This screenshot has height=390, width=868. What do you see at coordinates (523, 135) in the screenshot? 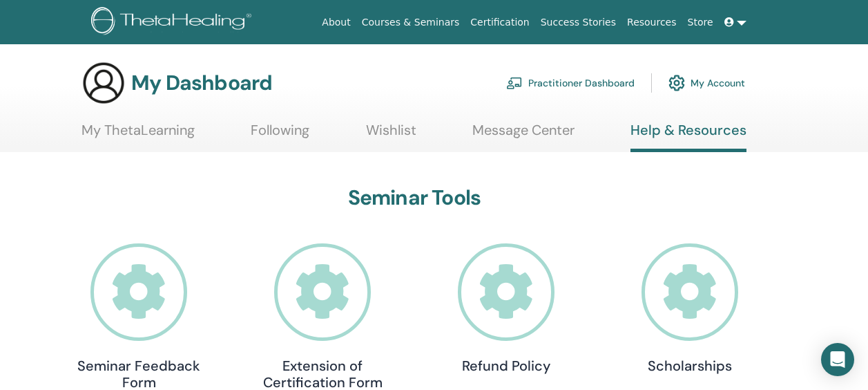
I see `a: Message Center` at bounding box center [523, 135].